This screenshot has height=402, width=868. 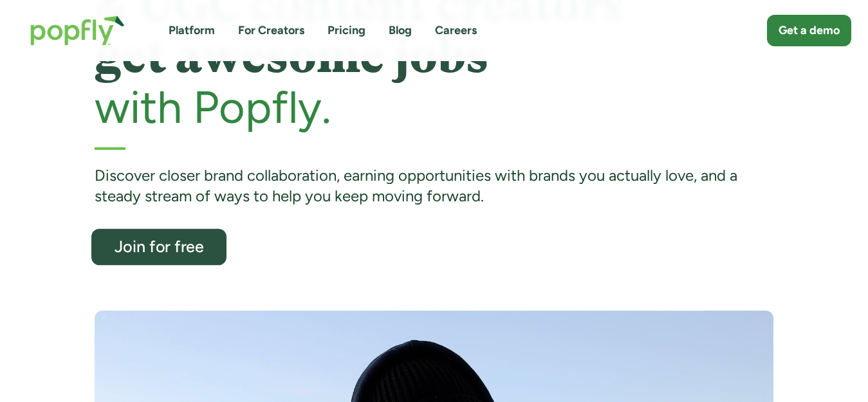 I want to click on h2: with Popfly., so click(x=434, y=107).